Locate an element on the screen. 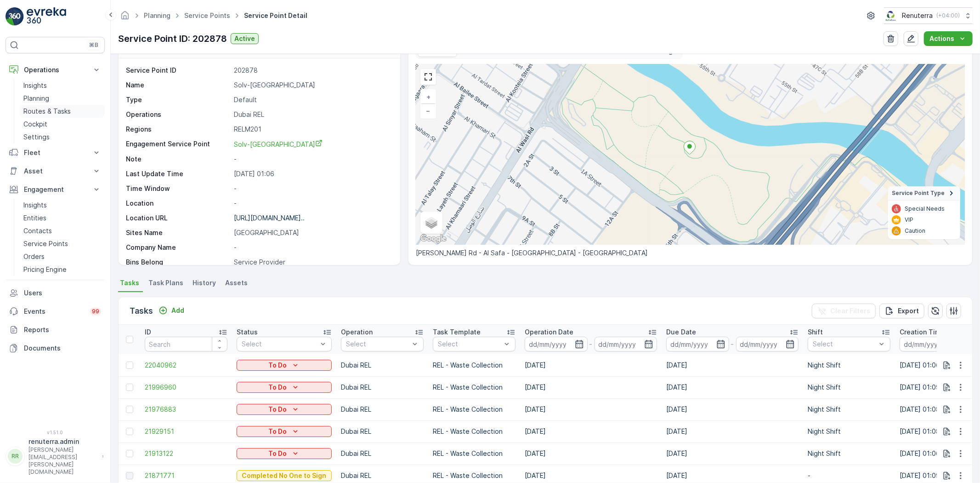 The width and height of the screenshot is (980, 483). a: 22040962 is located at coordinates (186, 365).